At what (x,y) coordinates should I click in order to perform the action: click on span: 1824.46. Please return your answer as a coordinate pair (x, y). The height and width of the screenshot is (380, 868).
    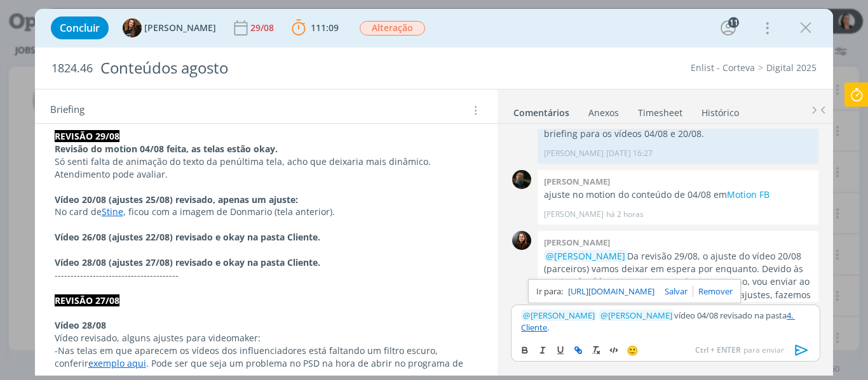
    Looking at the image, I should click on (72, 68).